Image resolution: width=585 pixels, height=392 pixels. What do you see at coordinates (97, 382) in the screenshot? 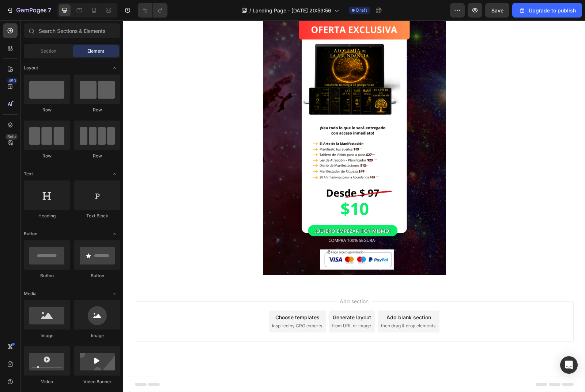
I see `div: Video Banner` at bounding box center [97, 382].